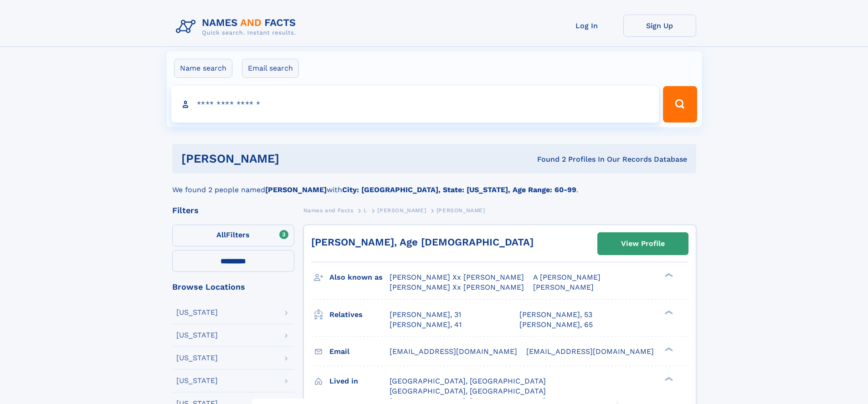  What do you see at coordinates (434, 184) in the screenshot?
I see `div: We found 2 people named with .` at bounding box center [434, 184].